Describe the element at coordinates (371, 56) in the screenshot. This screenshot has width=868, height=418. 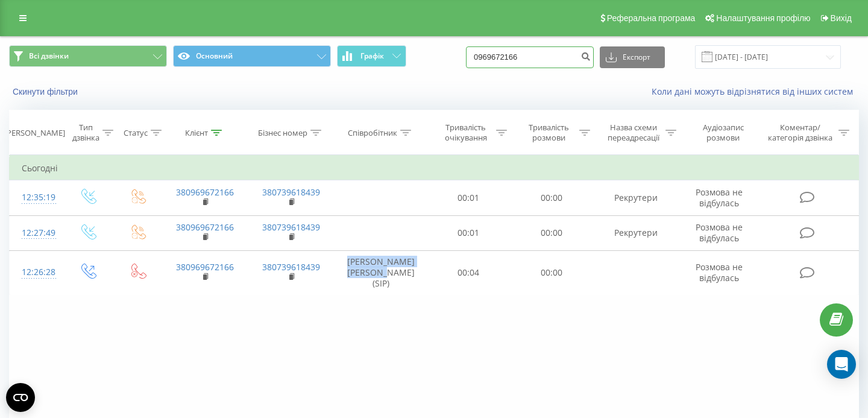
I see `button: Графік` at that location.